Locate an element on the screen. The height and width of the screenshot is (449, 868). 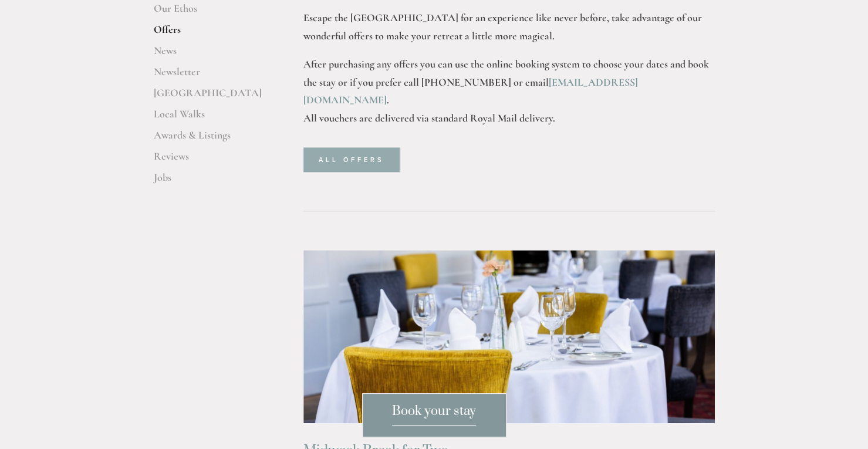
a: Book your stay is located at coordinates (434, 415).